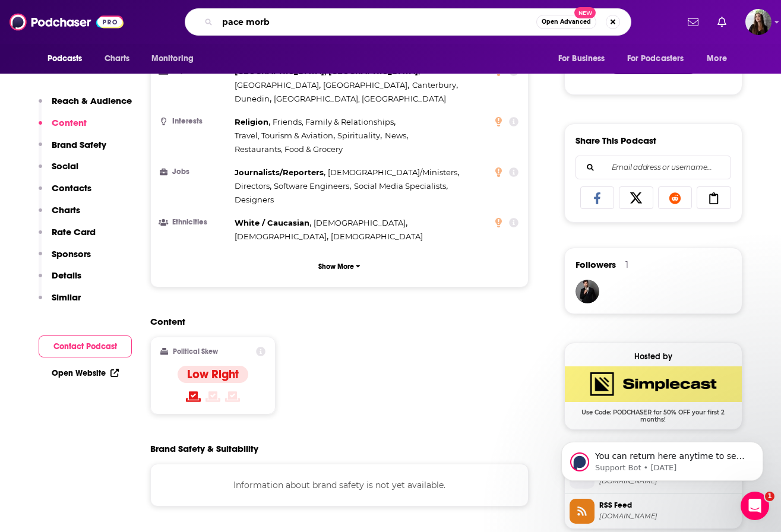  Describe the element at coordinates (396, 135) in the screenshot. I see `span: News` at that location.